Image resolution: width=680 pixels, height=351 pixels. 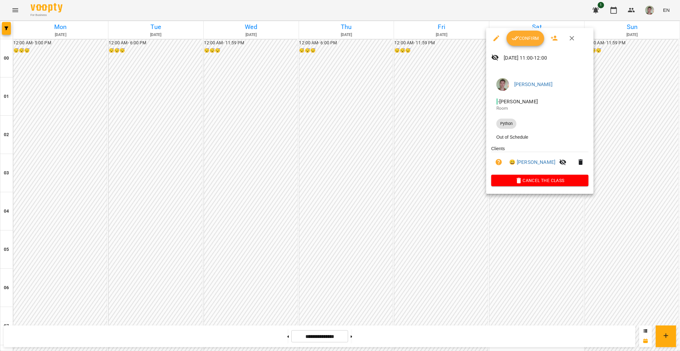 What do you see at coordinates (540, 180) in the screenshot?
I see `button: Cancel the class` at bounding box center [540, 180].